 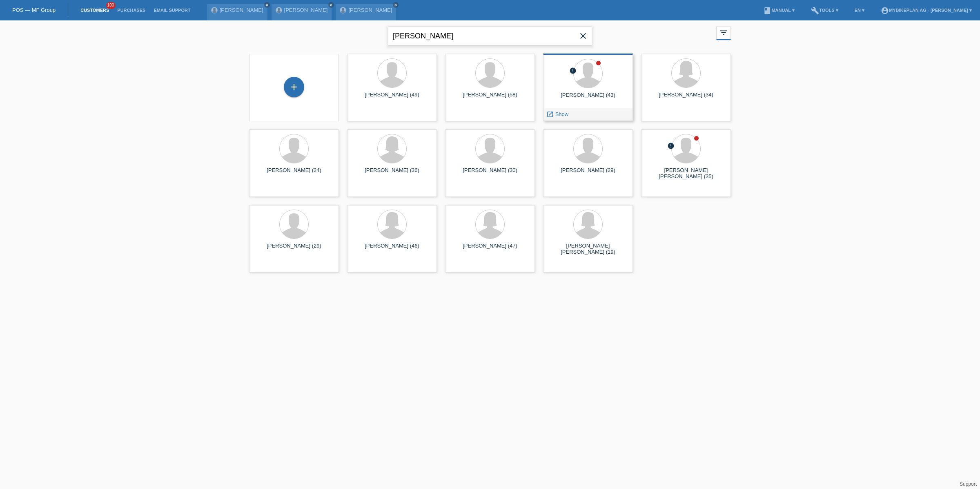 What do you see at coordinates (557, 114) in the screenshot?
I see `a: launch Show` at bounding box center [557, 114].